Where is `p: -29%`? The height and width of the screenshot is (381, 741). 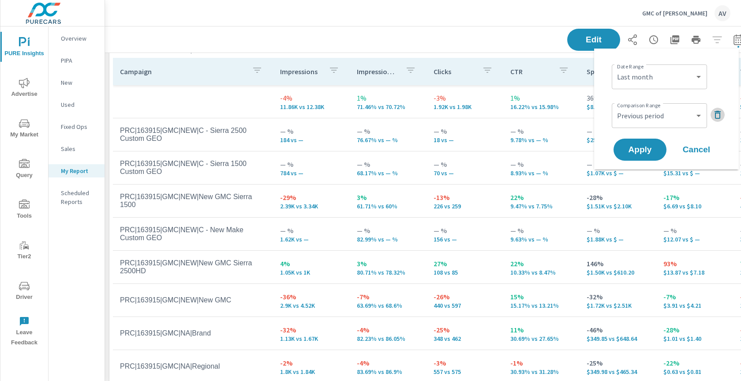
p: -29% is located at coordinates (312, 197).